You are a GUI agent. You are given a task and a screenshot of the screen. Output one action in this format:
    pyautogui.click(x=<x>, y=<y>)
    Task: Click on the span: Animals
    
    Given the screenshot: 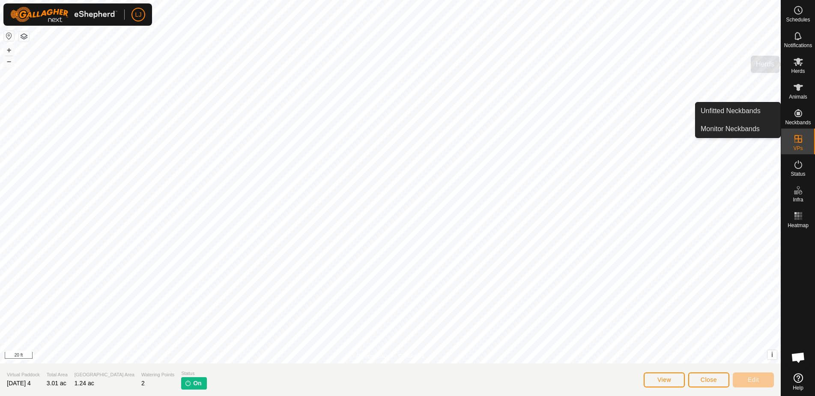 What is the action you would take?
    pyautogui.click(x=798, y=97)
    